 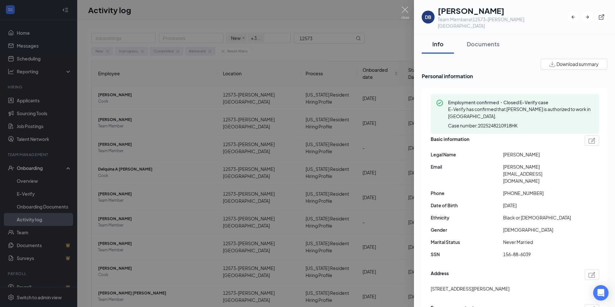 What do you see at coordinates (587, 17) in the screenshot?
I see `button: ArrowRight` at bounding box center [587, 17].